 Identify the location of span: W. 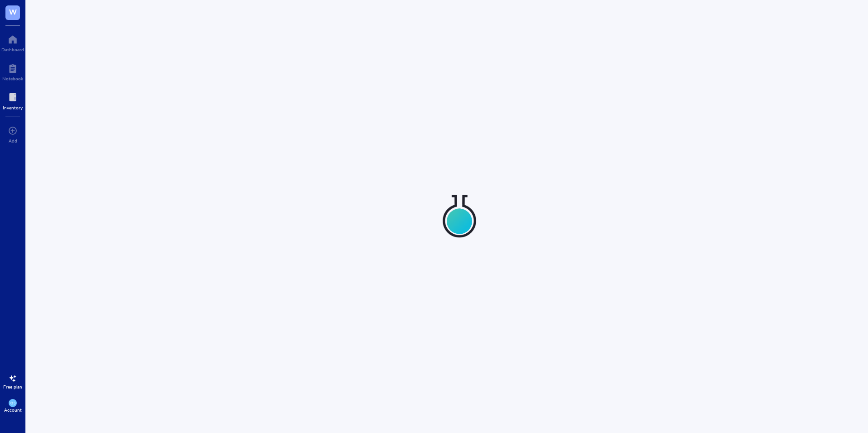
(12, 11).